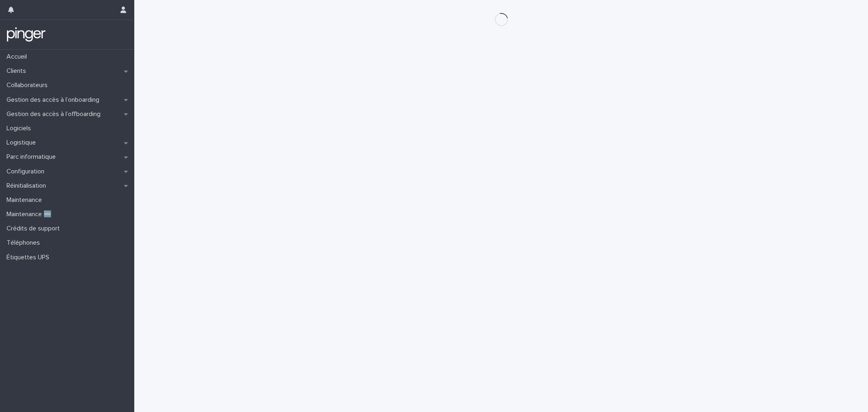 The image size is (868, 412). I want to click on p: Accueil, so click(18, 57).